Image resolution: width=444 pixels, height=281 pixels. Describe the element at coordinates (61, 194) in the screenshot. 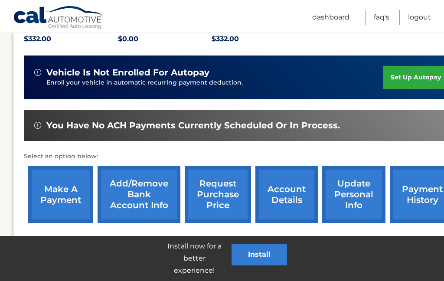

I see `a: make a payment` at that location.